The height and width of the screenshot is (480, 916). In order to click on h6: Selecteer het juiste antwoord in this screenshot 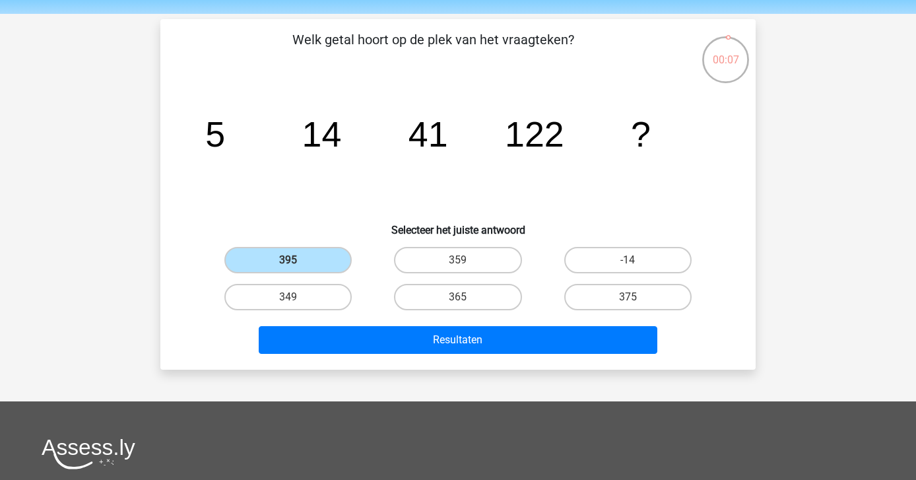, I will do `click(458, 224)`.